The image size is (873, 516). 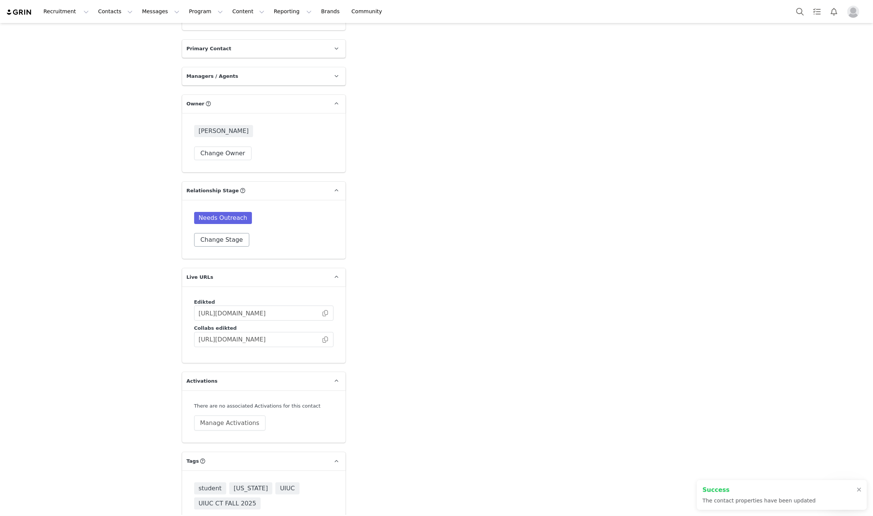 I want to click on button: Contacts, so click(x=115, y=11).